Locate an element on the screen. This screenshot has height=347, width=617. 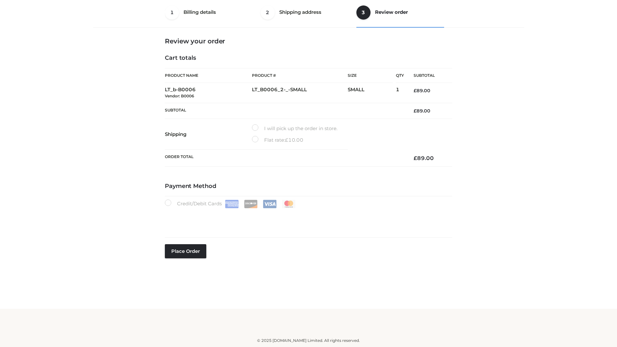
h4: Cart totals is located at coordinates (308, 58).